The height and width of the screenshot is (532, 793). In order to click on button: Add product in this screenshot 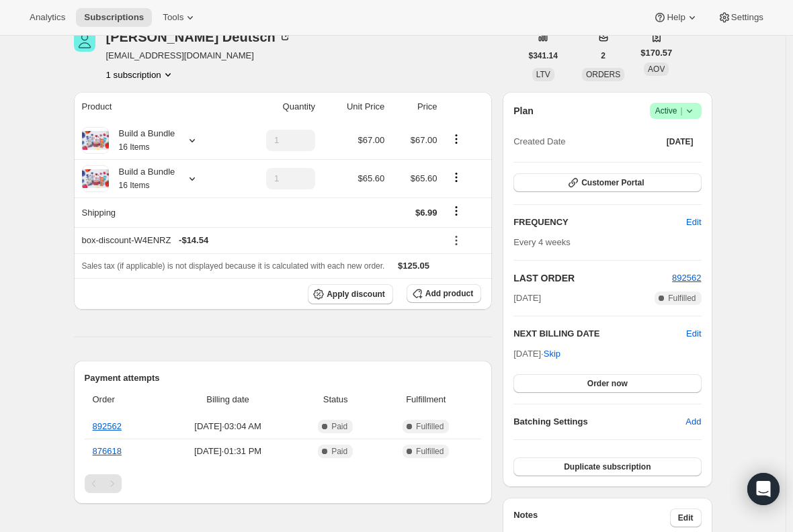, I will do `click(444, 293)`.